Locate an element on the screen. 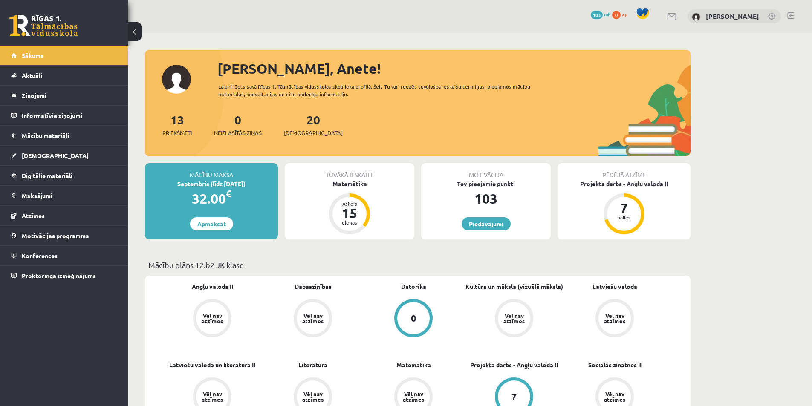 This screenshot has height=406, width=812. div: Projekta darbs - Angļu valoda II is located at coordinates (624, 184).